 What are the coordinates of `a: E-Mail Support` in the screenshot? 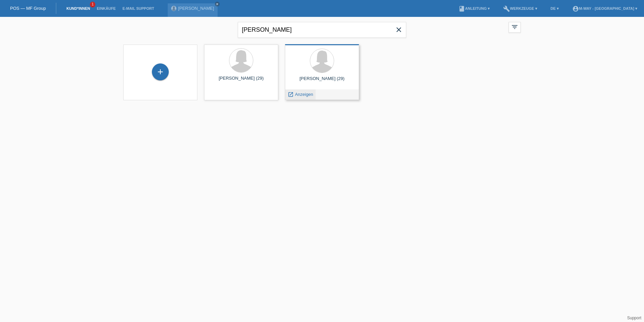 It's located at (138, 9).